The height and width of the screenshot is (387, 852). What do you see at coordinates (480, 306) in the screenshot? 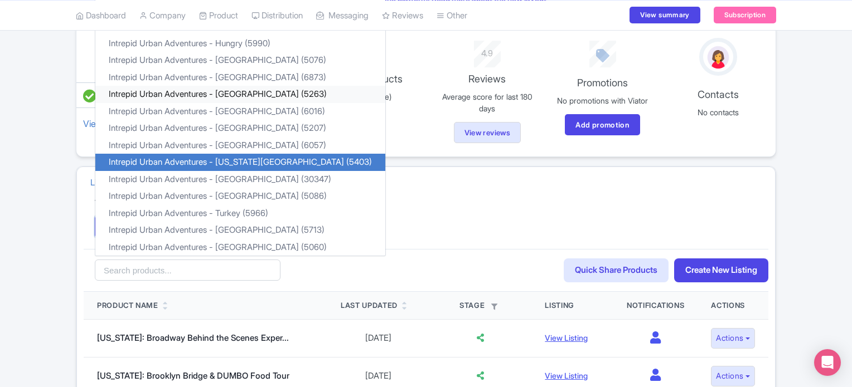
I see `div: Stage` at bounding box center [480, 306].